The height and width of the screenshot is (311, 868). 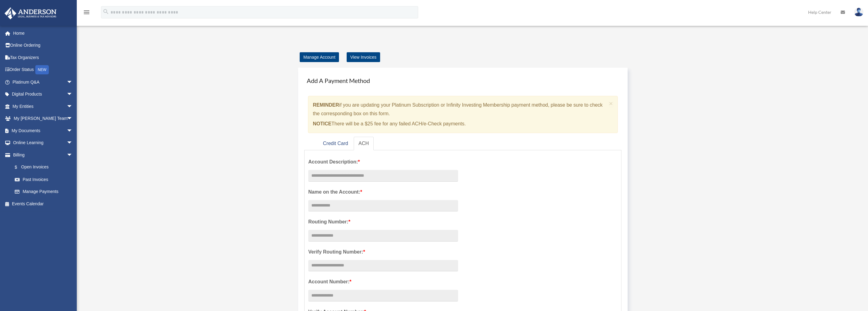 I want to click on a: Online Ordering, so click(x=43, y=45).